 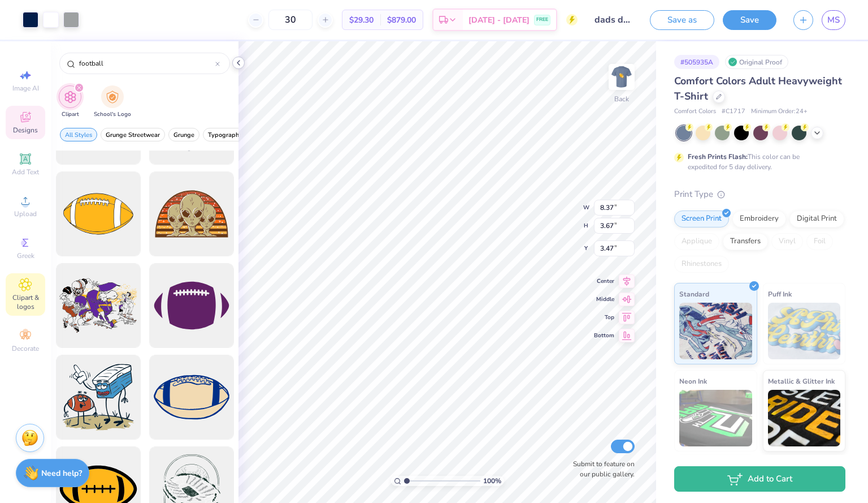 I want to click on span: MS, so click(x=834, y=20).